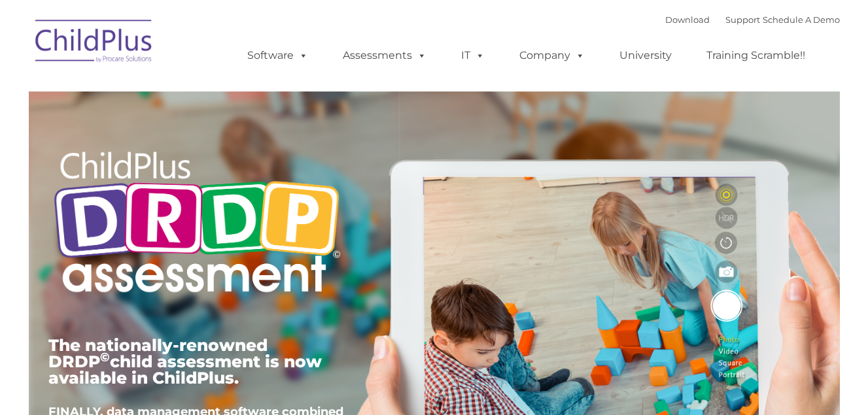 The width and height of the screenshot is (868, 415). Describe the element at coordinates (472, 56) in the screenshot. I see `a: IT` at that location.